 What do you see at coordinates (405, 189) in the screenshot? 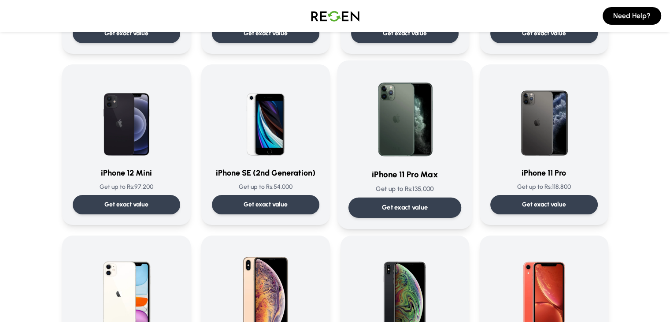
I see `p: Get up to Rs: 135,000` at bounding box center [405, 189].